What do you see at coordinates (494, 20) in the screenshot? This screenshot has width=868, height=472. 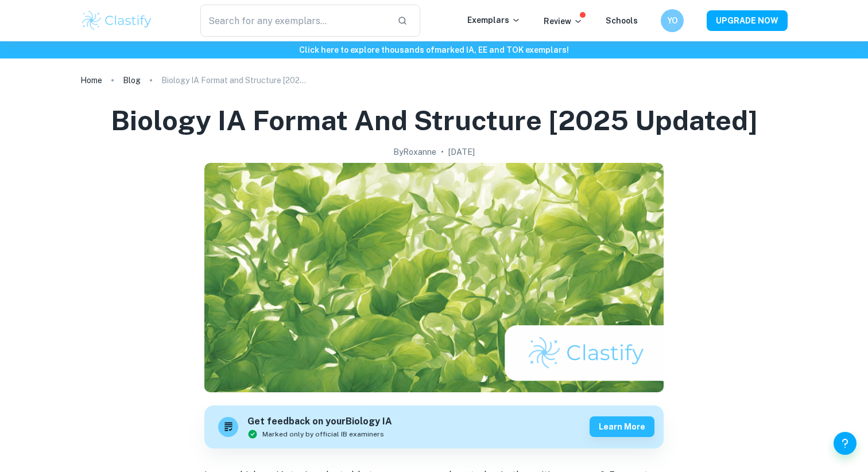 I see `p: Exemplars` at bounding box center [494, 20].